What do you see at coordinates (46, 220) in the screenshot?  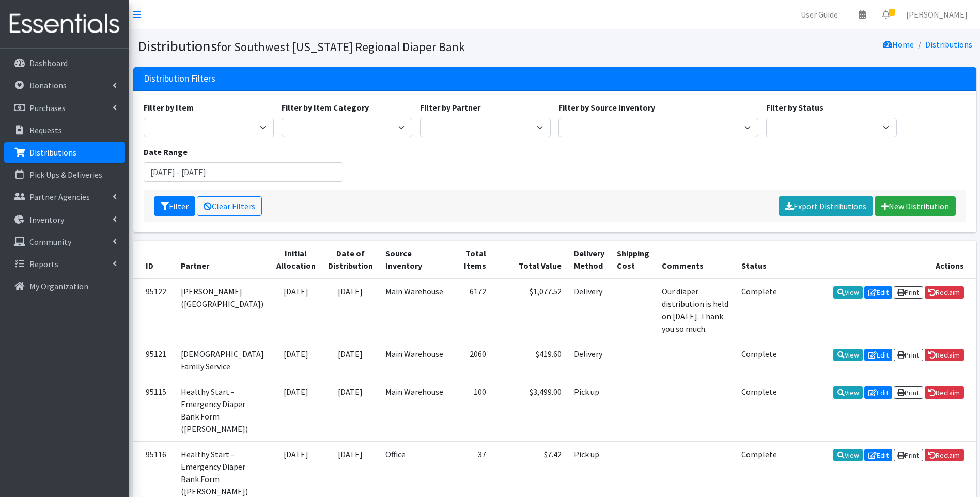 I see `p: Inventory` at bounding box center [46, 220].